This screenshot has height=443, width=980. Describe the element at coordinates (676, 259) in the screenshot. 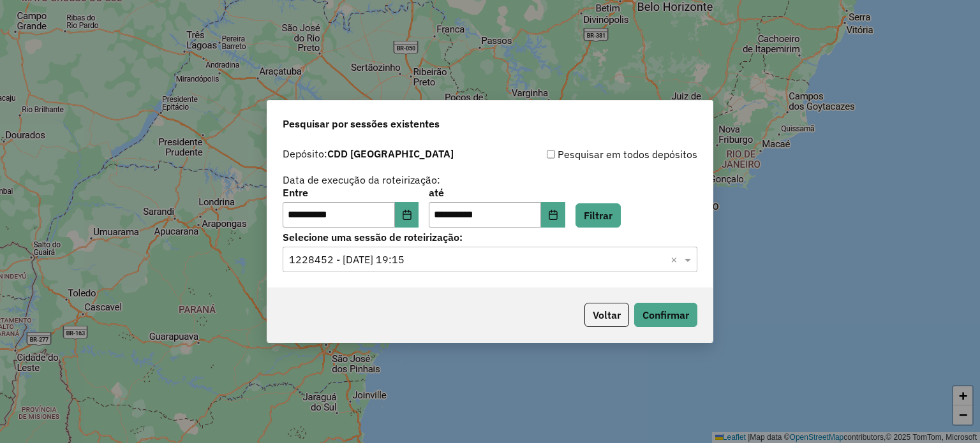

I see `span: Clear all` at that location.